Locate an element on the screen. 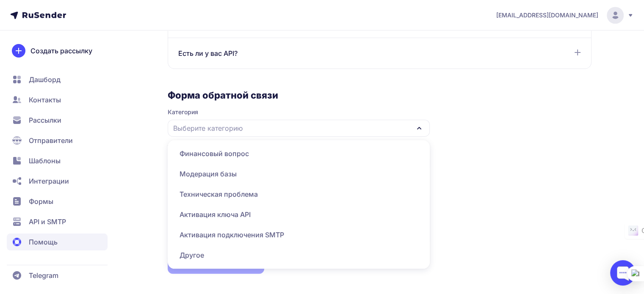  h3: Форма обратной связи is located at coordinates (299, 95).